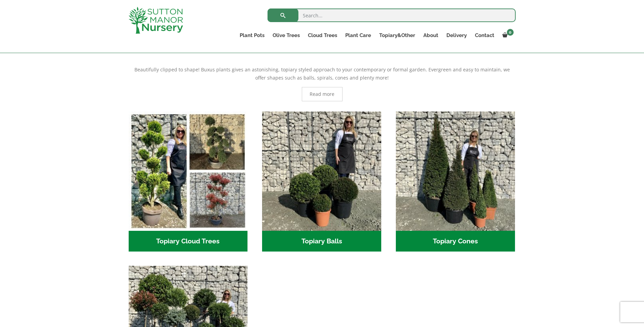  What do you see at coordinates (391, 15) in the screenshot?
I see `input: Search...` at bounding box center [391, 15].